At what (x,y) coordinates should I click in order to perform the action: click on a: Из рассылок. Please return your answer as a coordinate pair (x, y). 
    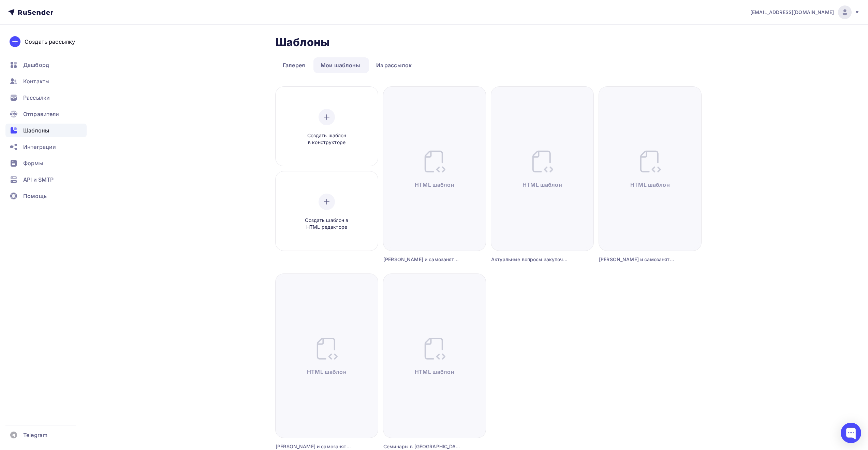
    Looking at the image, I should click on (394, 65).